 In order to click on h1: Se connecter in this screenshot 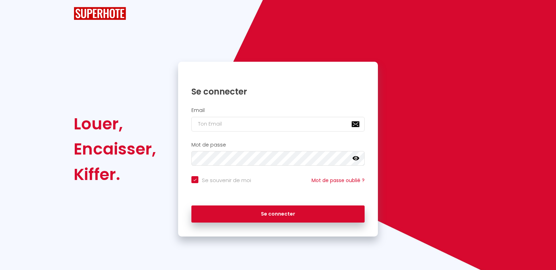, I will do `click(278, 92)`.